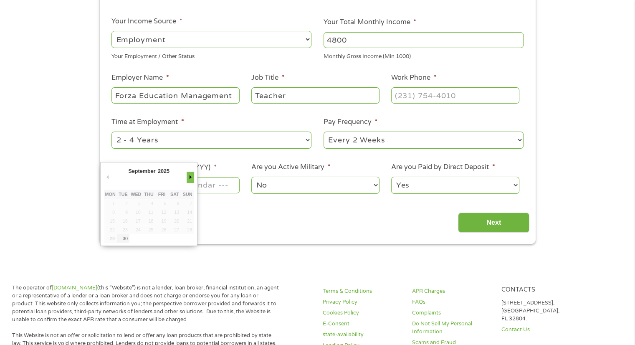 The height and width of the screenshot is (345, 635). Describe the element at coordinates (175, 95) in the screenshot. I see `input: Walmart` at that location.